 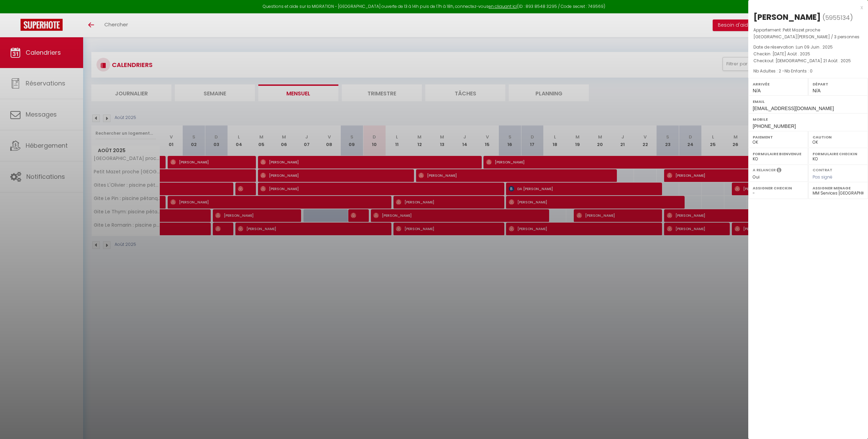 What do you see at coordinates (808, 54) in the screenshot?
I see `p: Checkin :` at bounding box center [808, 54].